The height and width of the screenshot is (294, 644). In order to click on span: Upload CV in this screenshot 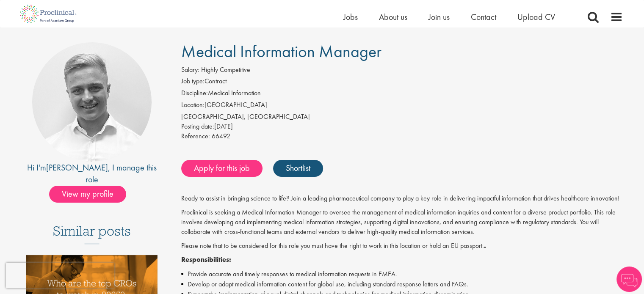, I will do `click(536, 17)`.